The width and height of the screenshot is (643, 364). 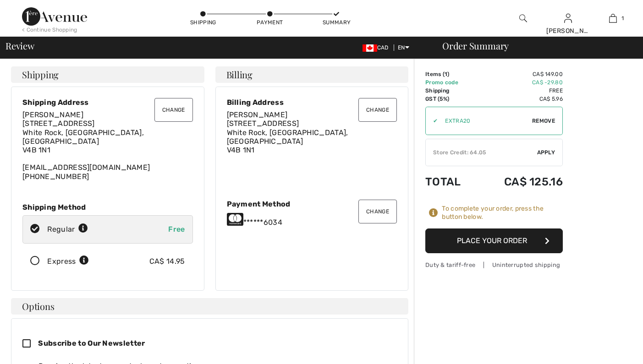 I want to click on img: My Info, so click(x=568, y=18).